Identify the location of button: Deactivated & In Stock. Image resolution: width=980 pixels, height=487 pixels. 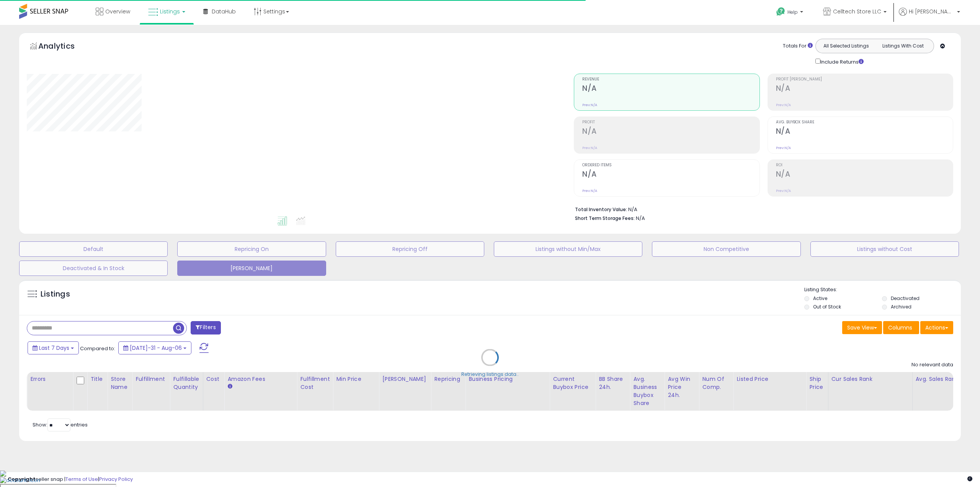
(93, 269).